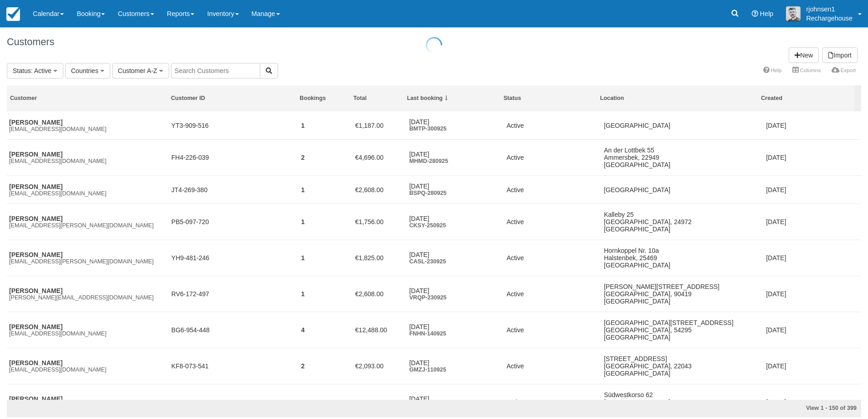 The height and width of the screenshot is (419, 868). I want to click on td: Sep 23CASL-230925, so click(456, 258).